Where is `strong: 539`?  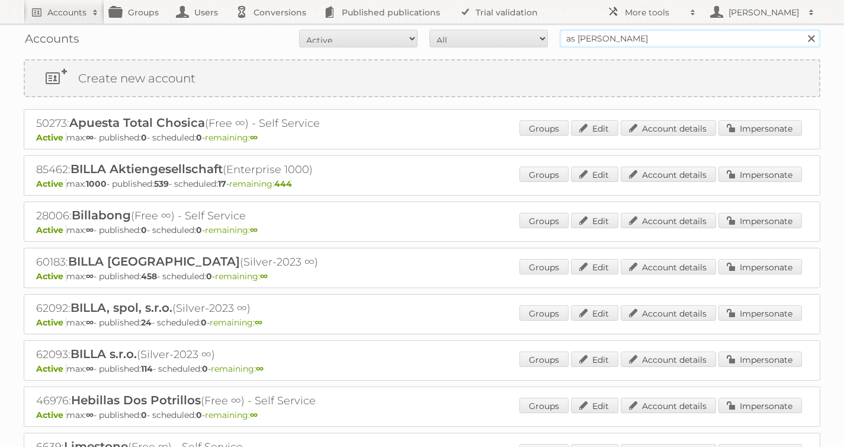 strong: 539 is located at coordinates (161, 184).